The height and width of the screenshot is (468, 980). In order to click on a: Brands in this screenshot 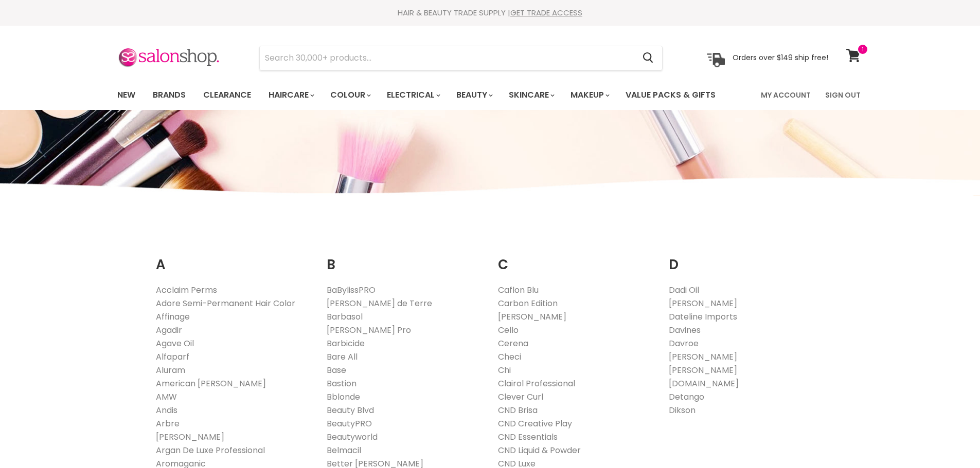, I will do `click(169, 95)`.